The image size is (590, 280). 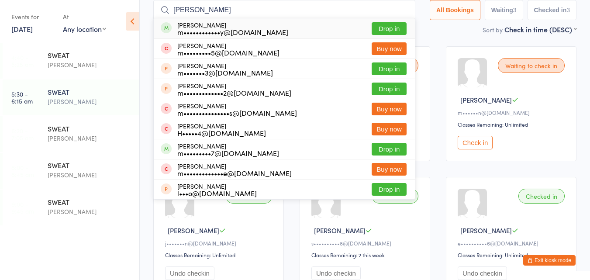 What do you see at coordinates (541, 196) in the screenshot?
I see `div: Checked in` at bounding box center [541, 196].